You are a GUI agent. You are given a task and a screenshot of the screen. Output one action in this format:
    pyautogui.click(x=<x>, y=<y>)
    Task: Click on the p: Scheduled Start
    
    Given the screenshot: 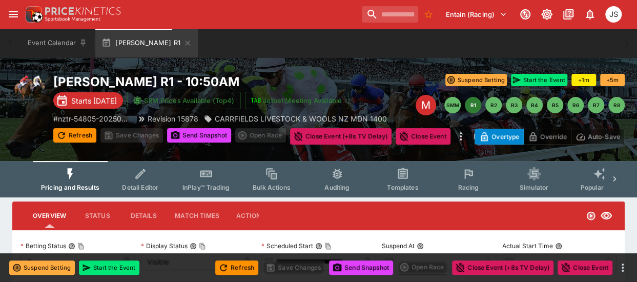 What is the action you would take?
    pyautogui.click(x=287, y=245)
    